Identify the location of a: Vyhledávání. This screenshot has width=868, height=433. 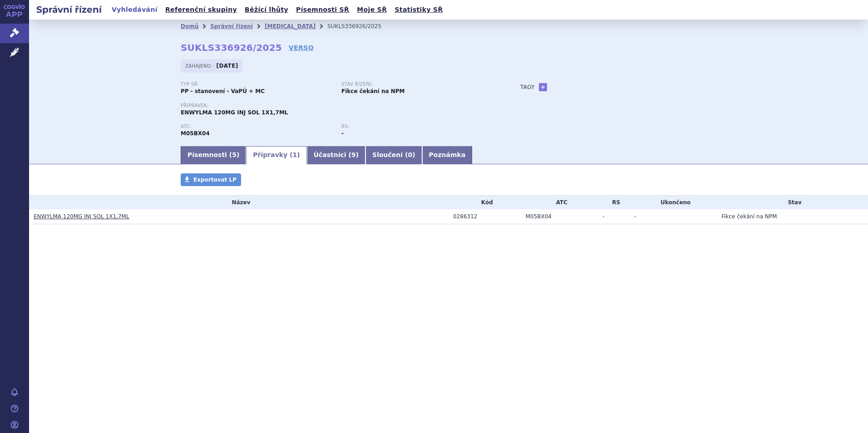
(134, 10).